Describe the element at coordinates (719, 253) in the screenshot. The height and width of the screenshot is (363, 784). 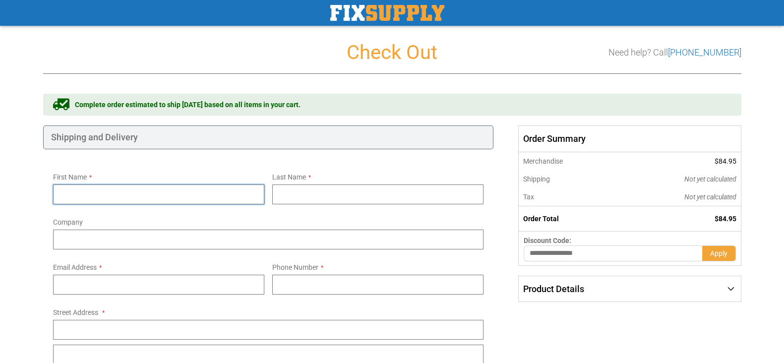
I see `button: Apply` at that location.